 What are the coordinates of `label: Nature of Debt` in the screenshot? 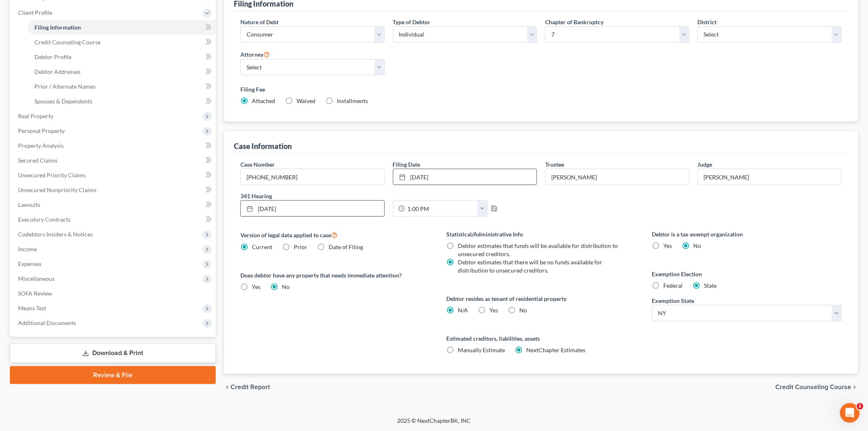 It's located at (259, 22).